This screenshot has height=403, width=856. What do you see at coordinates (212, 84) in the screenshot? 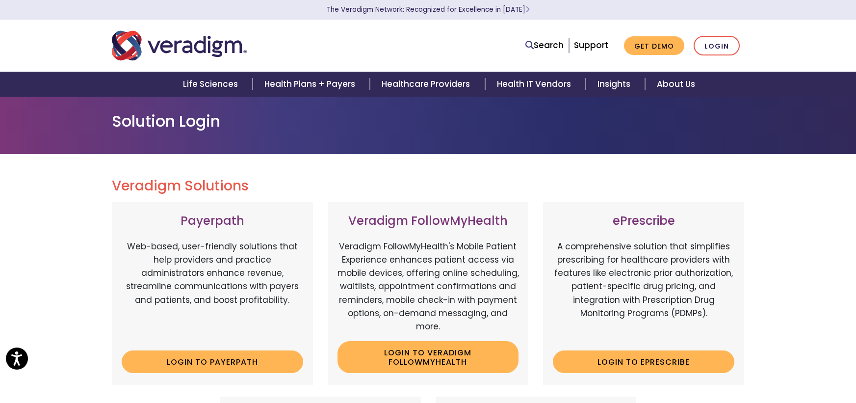
I see `a: Life Sciences` at bounding box center [212, 84].